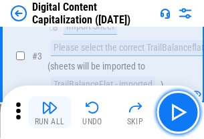 Image resolution: width=204 pixels, height=139 pixels. I want to click on div: TrailBalanceFlat - imported, so click(103, 85).